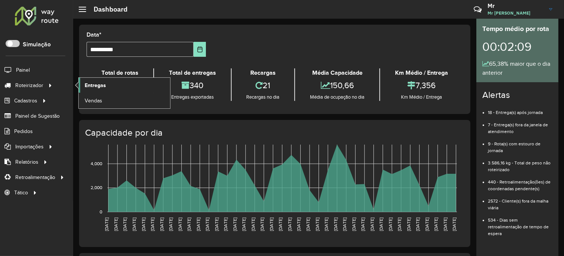 This screenshot has height=256, width=564. I want to click on li: 440 - Retroalimentação(ões) de coordenadas pendente(s), so click(520, 182).